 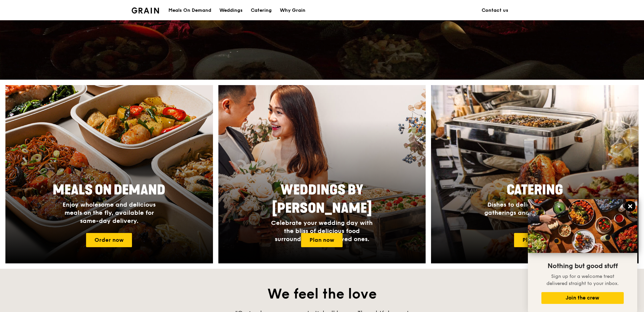 I want to click on a: Catering, so click(x=261, y=10).